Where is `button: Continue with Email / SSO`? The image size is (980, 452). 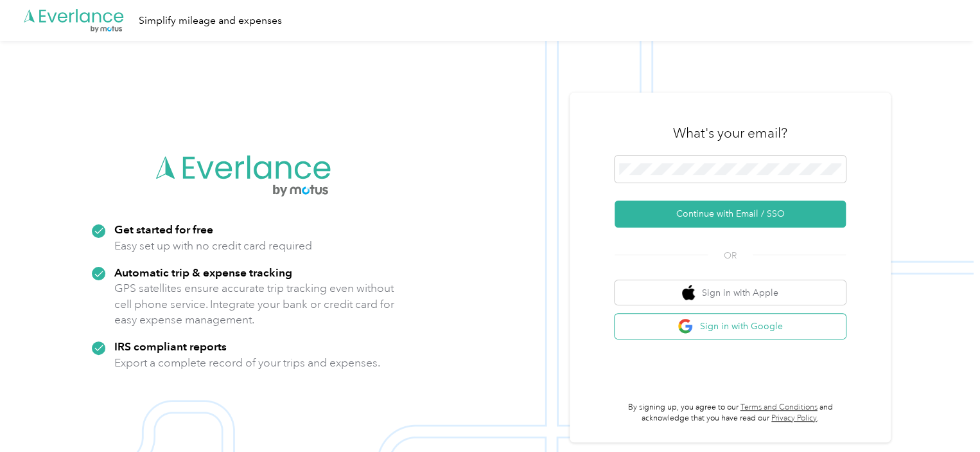
button: Continue with Email / SSO is located at coordinates (730, 214).